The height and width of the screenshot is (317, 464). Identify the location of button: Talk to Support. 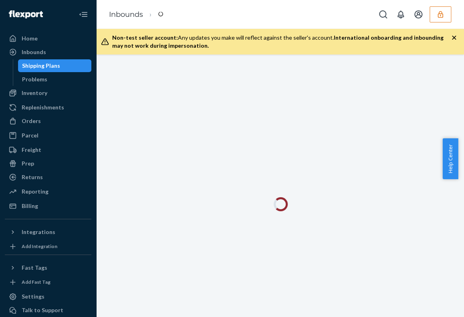
(48, 310).